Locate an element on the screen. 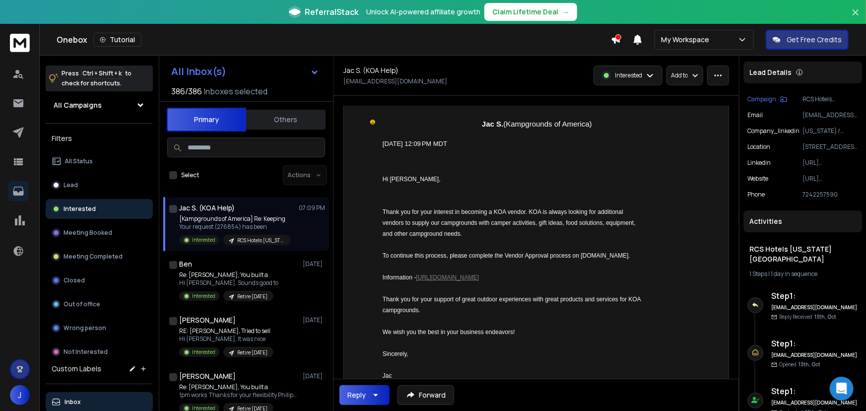 The width and height of the screenshot is (866, 411). button: Tutorial is located at coordinates (117, 40).